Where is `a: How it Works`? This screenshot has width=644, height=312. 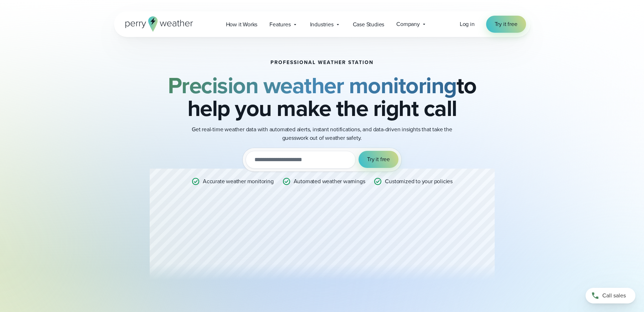 a: How it Works is located at coordinates (241, 24).